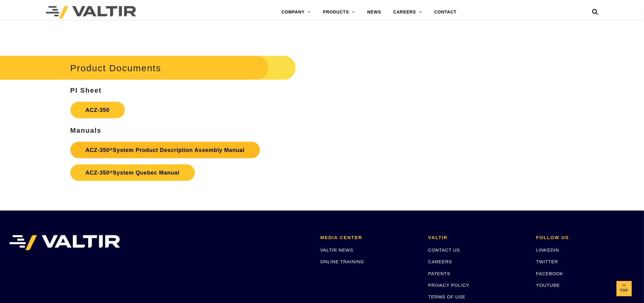 The height and width of the screenshot is (303, 644). What do you see at coordinates (374, 12) in the screenshot?
I see `a: NEWS` at bounding box center [374, 12].